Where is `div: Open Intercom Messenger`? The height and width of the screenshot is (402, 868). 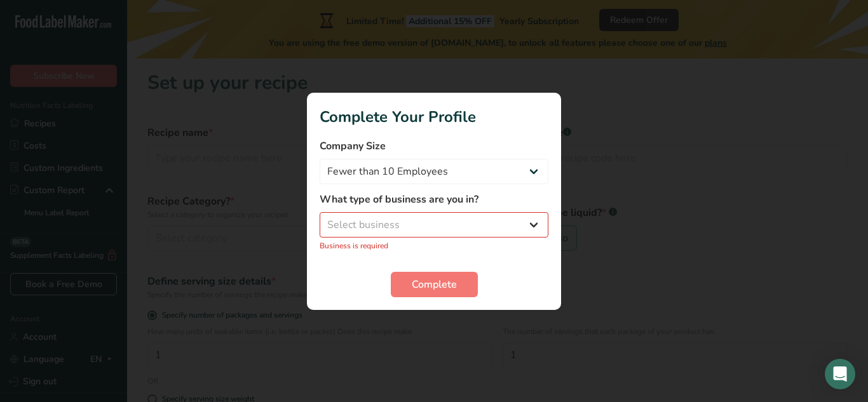
div: Open Intercom Messenger is located at coordinates (840, 374).